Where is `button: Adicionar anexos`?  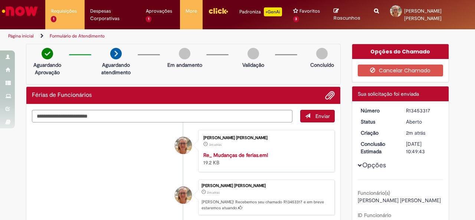 button: Adicionar anexos is located at coordinates (330, 95).